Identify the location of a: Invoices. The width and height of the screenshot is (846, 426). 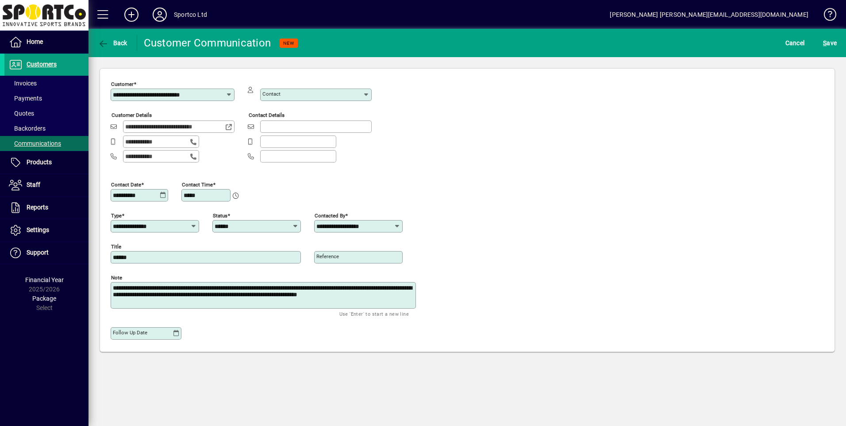
(46, 83).